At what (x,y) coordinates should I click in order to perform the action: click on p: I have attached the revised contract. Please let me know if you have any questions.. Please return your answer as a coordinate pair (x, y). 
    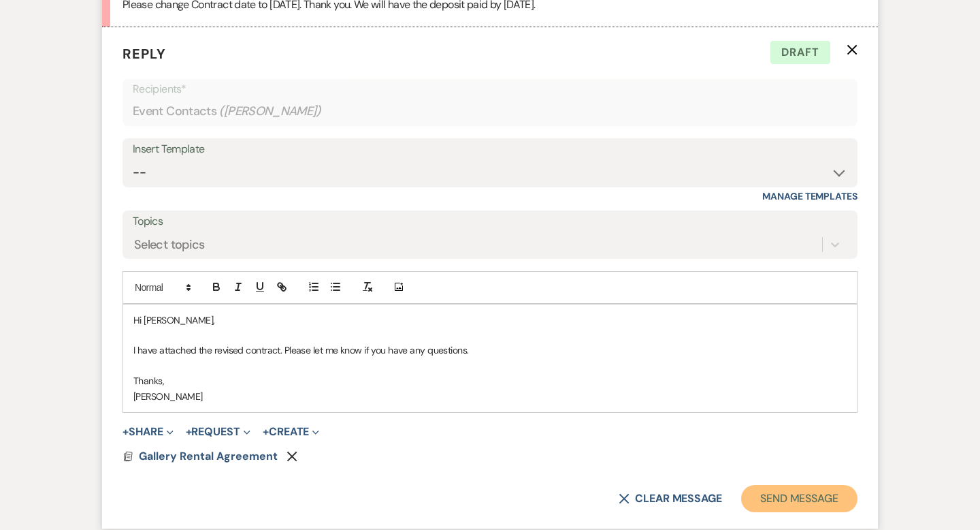
    Looking at the image, I should click on (490, 350).